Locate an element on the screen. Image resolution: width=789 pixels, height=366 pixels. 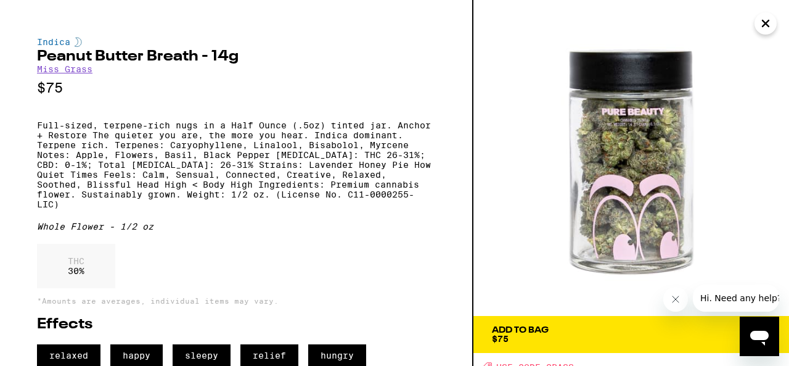
div: Add To Bag is located at coordinates (521, 330).